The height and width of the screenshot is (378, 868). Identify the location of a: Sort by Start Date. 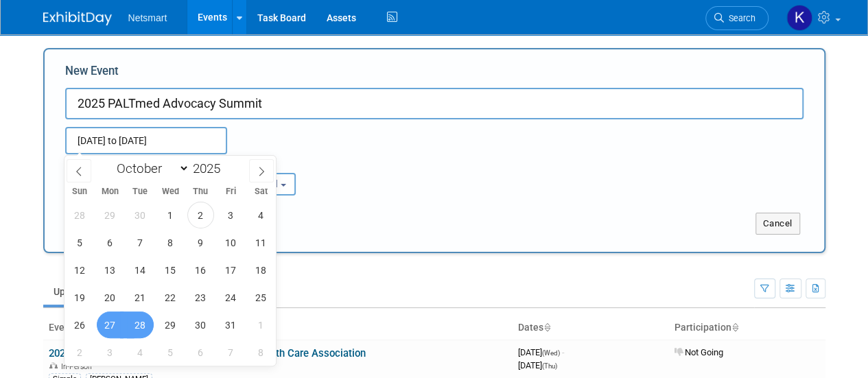
(547, 327).